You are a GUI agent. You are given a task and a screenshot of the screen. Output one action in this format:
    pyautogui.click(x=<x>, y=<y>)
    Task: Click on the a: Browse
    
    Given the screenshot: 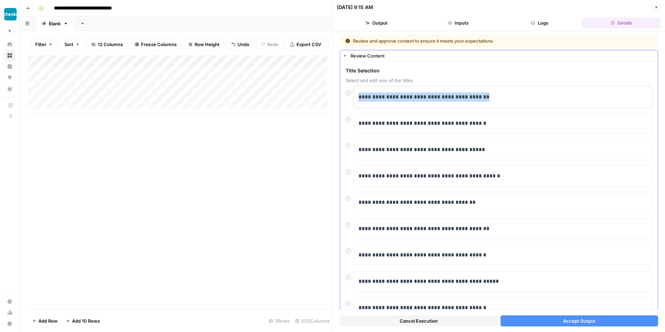 What is the action you would take?
    pyautogui.click(x=10, y=55)
    